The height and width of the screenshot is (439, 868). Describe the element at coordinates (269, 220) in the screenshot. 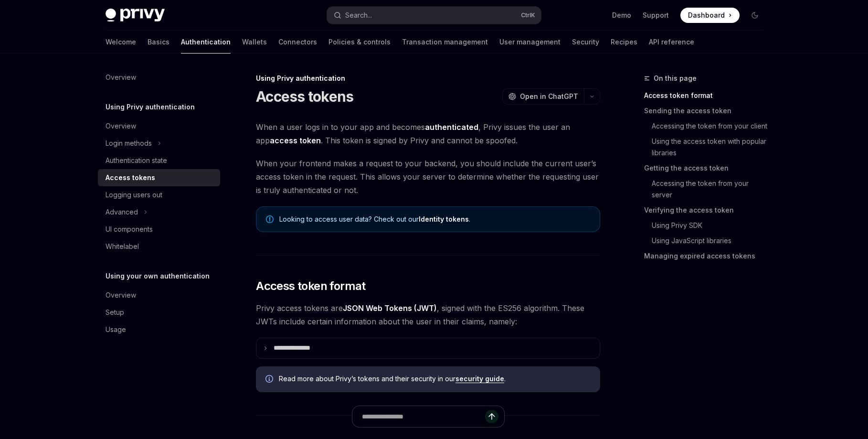

I see `svg: Note` at that location.